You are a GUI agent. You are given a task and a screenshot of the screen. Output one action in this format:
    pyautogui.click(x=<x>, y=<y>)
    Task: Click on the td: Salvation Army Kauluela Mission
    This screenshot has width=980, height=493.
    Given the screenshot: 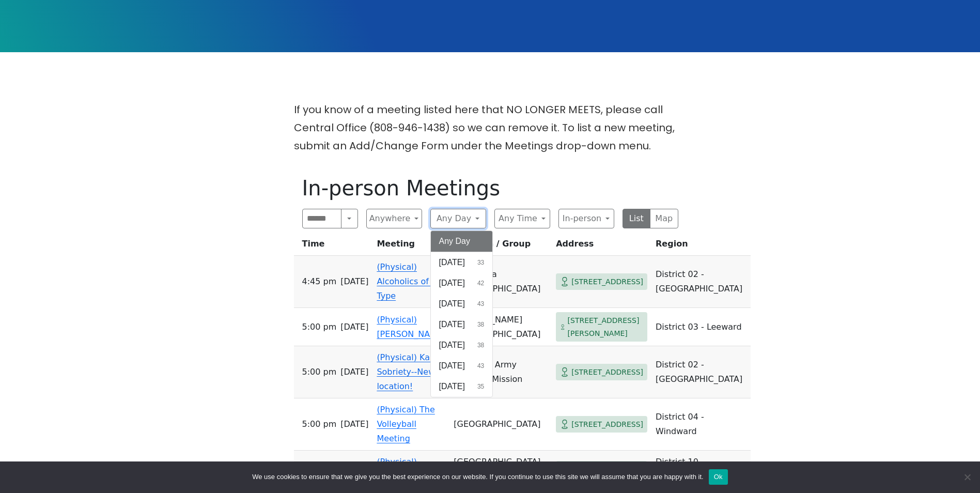 What is the action you would take?
    pyautogui.click(x=501, y=372)
    